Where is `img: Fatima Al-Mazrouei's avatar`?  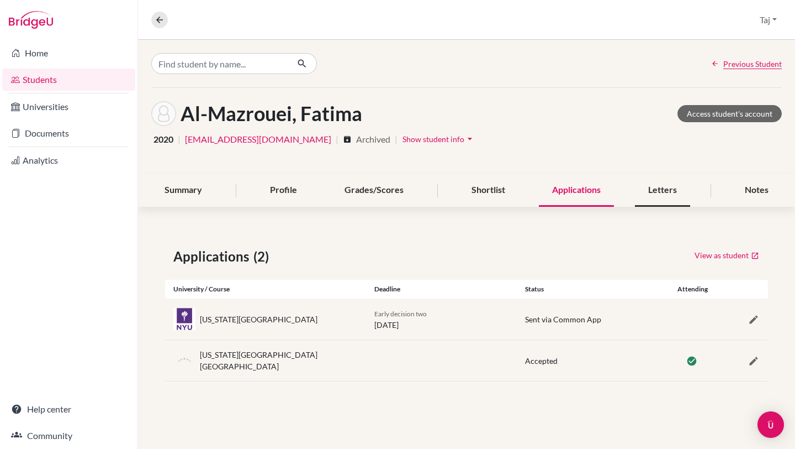
img: Fatima Al-Mazrouei's avatar is located at coordinates (164, 113).